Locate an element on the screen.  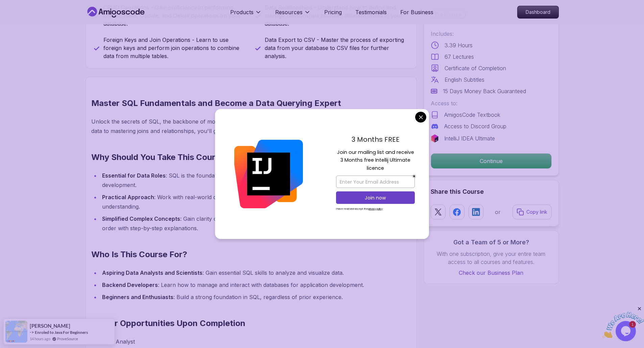
li: : Build a strong foundation in SQL, regardless of prior experience. is located at coordinates (239, 298).